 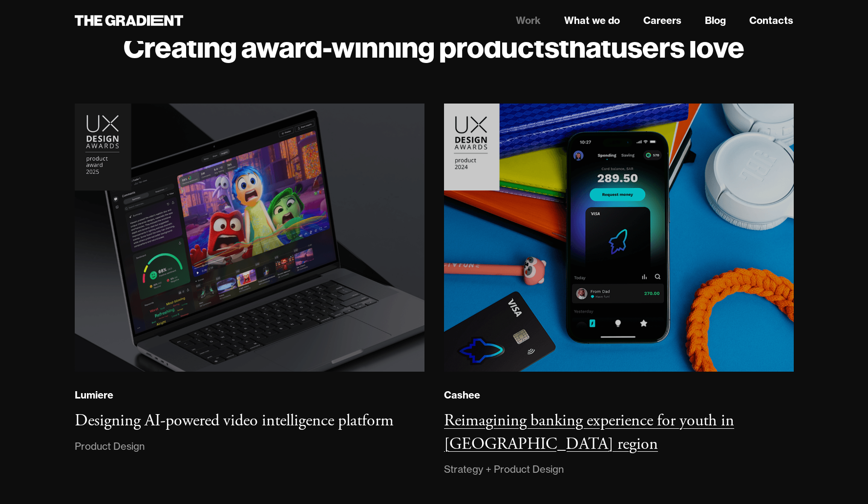 I want to click on h3: Designing AI-powered video intelligence platform, so click(x=234, y=421).